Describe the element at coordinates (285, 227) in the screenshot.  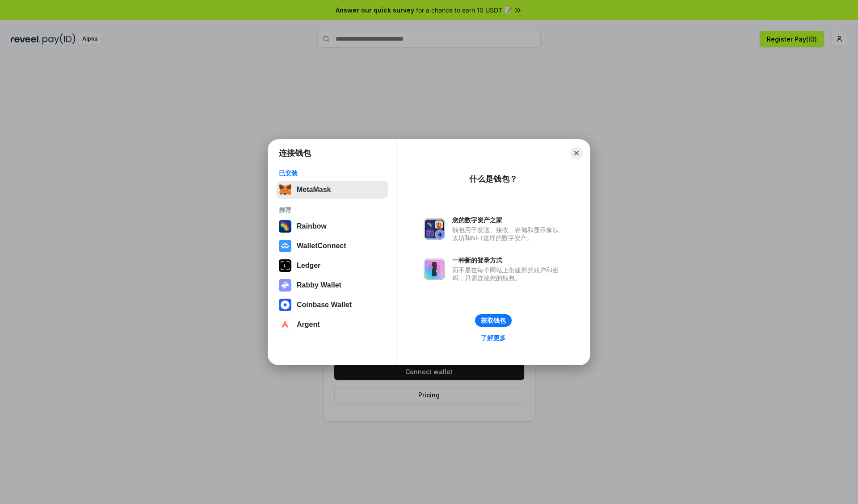
I see `img: svg+xml,%3Csvg%20width%3D%22120%22%20height%3D%22120%22%20viewBox%3D%220%200%20120%20120%22%20fil...` at that location.